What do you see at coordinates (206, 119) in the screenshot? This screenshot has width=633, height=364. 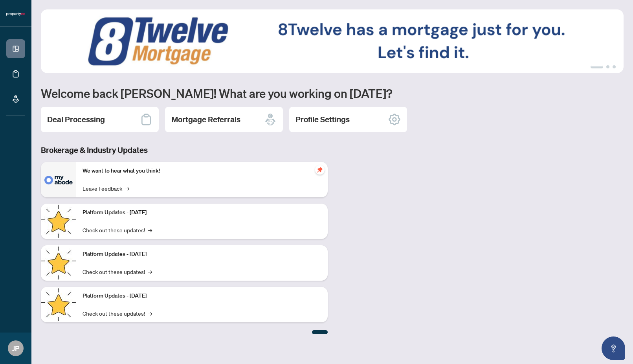 I see `h2: Mortgage Referrals` at bounding box center [206, 119].